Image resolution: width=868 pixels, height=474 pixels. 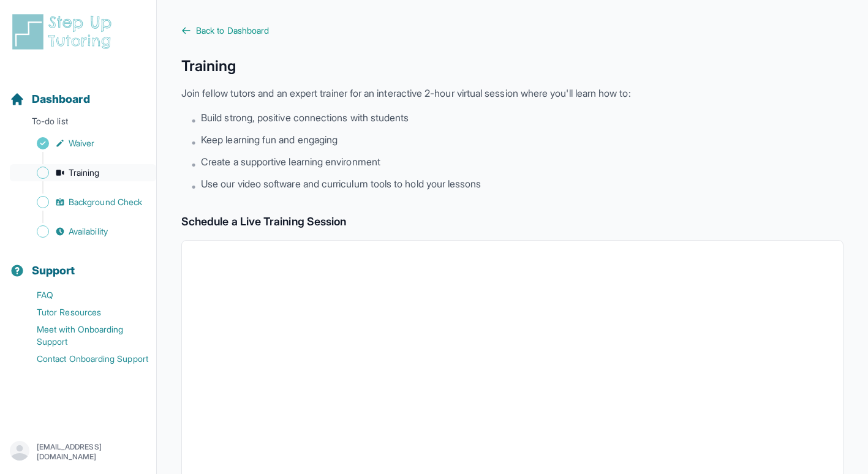 I want to click on button: Dashboard, so click(x=78, y=92).